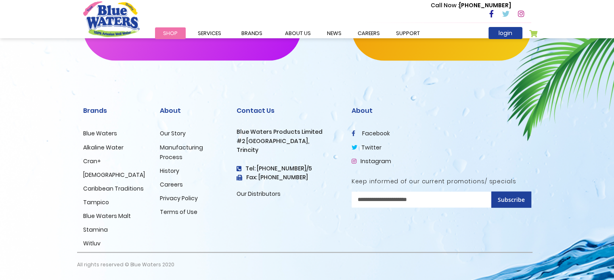 This screenshot has width=614, height=280. I want to click on a: Careers, so click(171, 184).